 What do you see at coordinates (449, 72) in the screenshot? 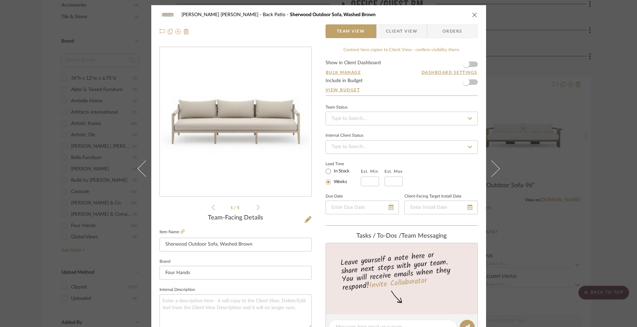
I see `button: Dashboard Settings` at bounding box center [449, 72].